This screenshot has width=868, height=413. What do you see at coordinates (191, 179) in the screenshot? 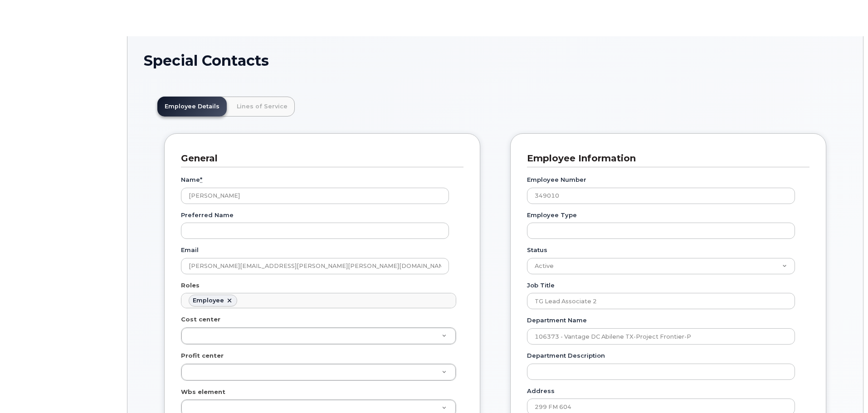
I see `label: Name` at bounding box center [191, 179].